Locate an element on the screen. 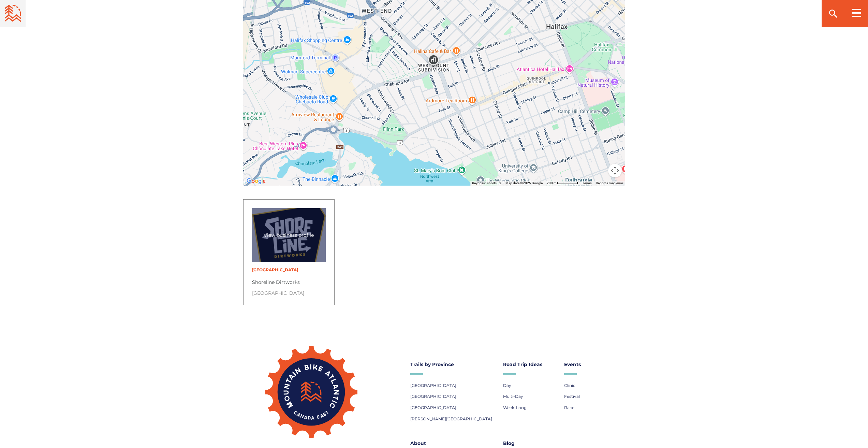  span: Trails by Province is located at coordinates (432, 364).